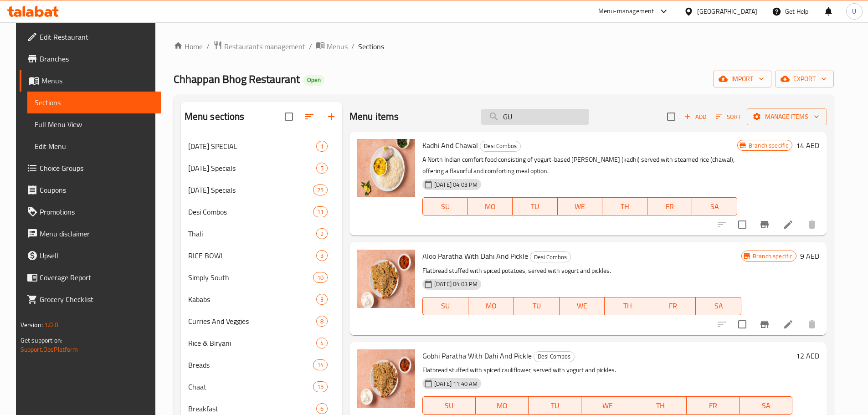 This screenshot has height=415, width=868. What do you see at coordinates (252, 321) in the screenshot?
I see `div: Curries And Veggies` at bounding box center [252, 321].